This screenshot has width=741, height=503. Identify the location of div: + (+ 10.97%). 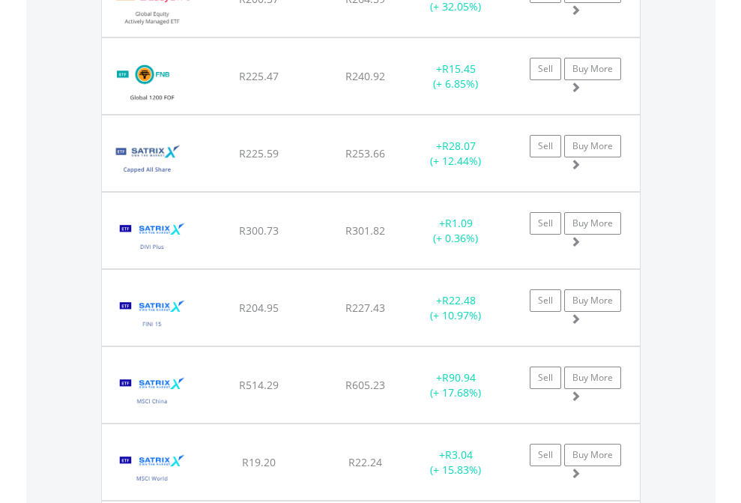
(455, 308).